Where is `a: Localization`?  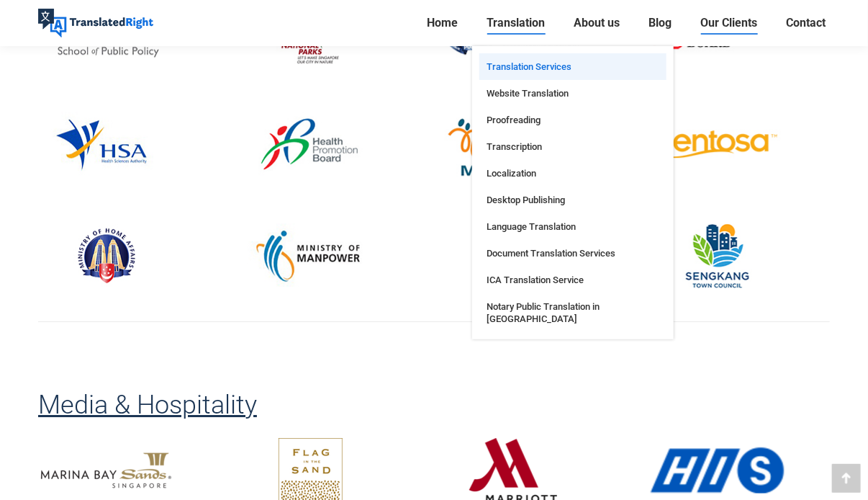
a: Localization is located at coordinates (573, 173).